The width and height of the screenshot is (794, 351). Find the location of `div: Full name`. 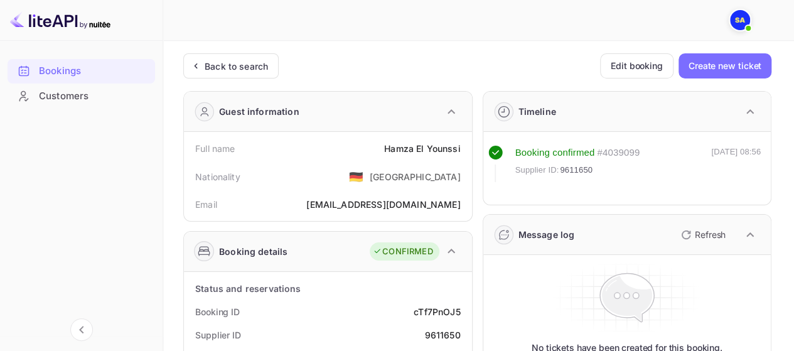

div: Full name is located at coordinates (215, 148).